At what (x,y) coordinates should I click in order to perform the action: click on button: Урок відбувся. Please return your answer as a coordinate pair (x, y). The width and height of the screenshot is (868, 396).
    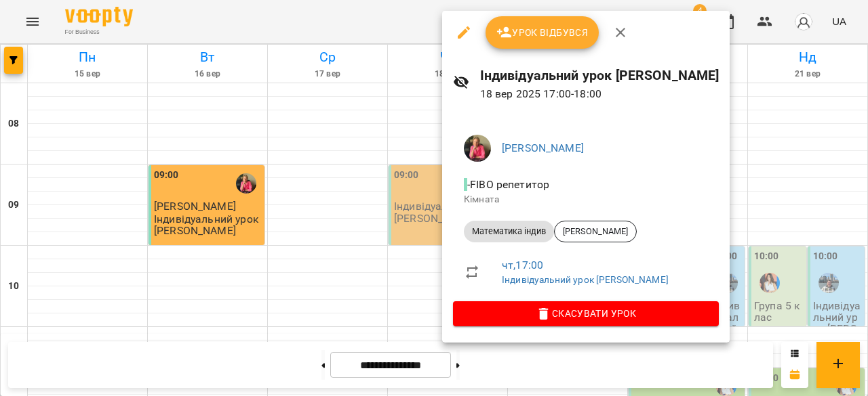
    Looking at the image, I should click on (543, 33).